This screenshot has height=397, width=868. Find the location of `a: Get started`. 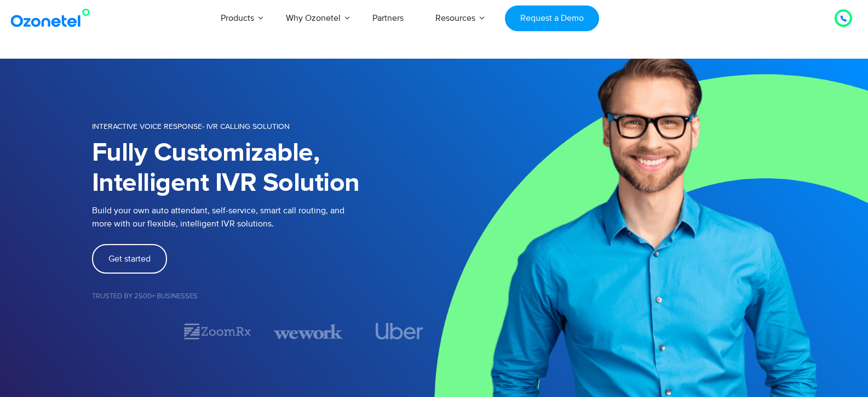

a: Get started is located at coordinates (130, 258).